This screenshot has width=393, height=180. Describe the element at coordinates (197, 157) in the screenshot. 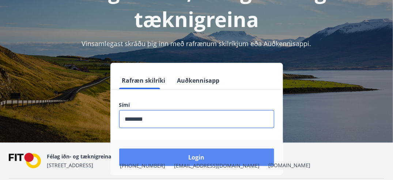

I see `button: Login` at that location.